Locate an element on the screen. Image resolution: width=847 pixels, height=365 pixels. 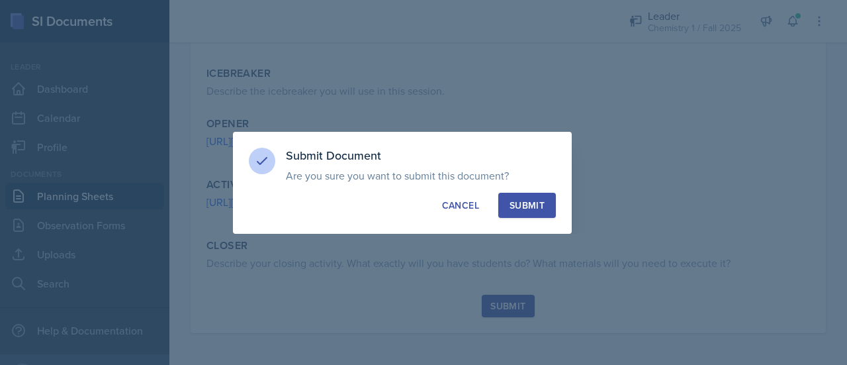
button: Cancel is located at coordinates (461, 205).